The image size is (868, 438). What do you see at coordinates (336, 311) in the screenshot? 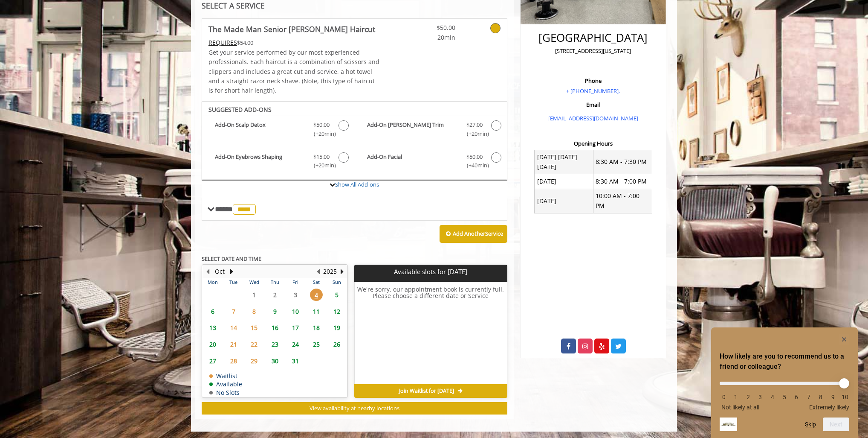
I see `span: 12` at bounding box center [336, 311].